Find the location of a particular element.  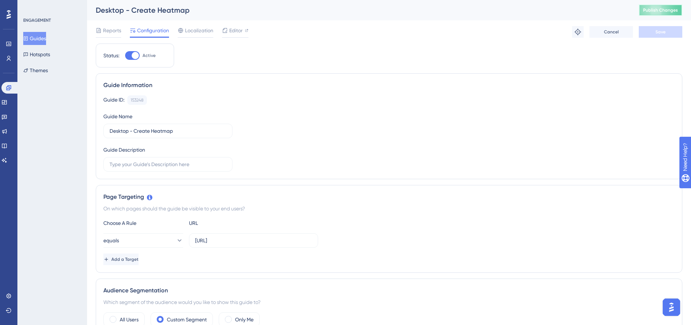

label: All Users is located at coordinates (129, 320).